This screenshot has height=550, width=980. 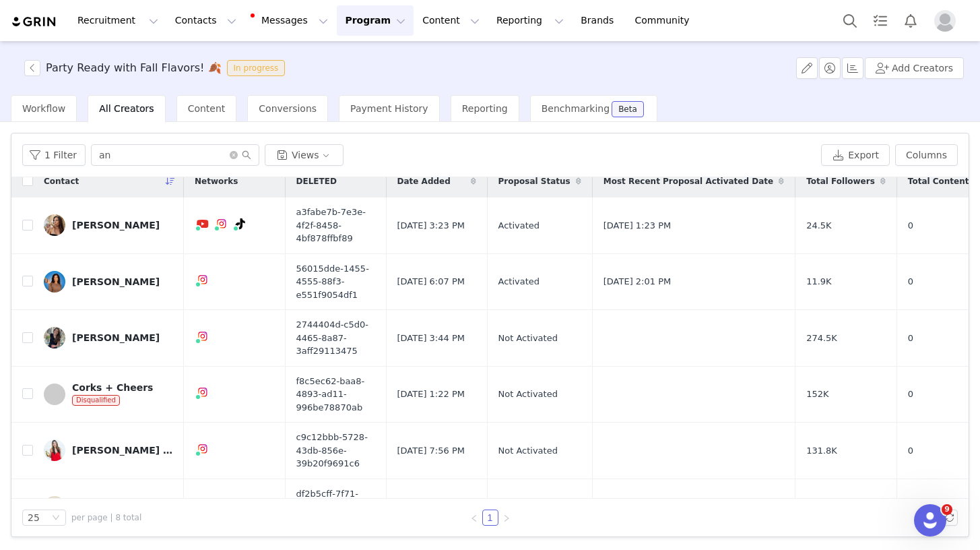 What do you see at coordinates (389, 109) in the screenshot?
I see `span: Payment History` at bounding box center [389, 109].